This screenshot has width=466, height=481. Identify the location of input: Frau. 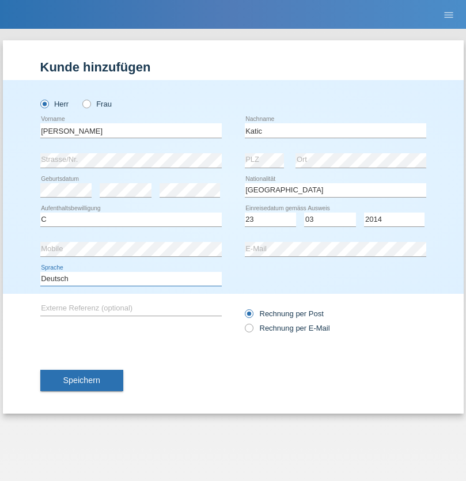
(86, 103).